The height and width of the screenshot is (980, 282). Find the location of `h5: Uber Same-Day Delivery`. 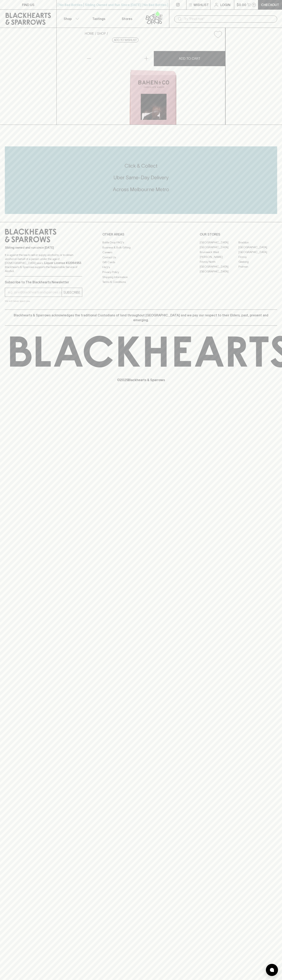

h5: Uber Same-Day Delivery is located at coordinates (141, 177).